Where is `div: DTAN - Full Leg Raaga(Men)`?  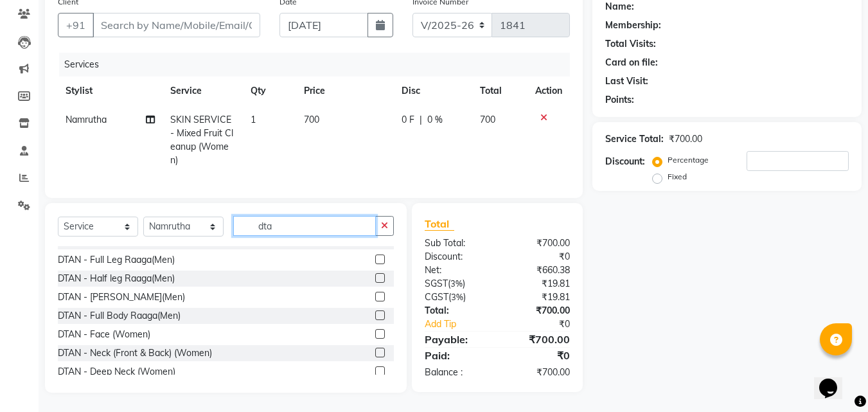 div: DTAN - Full Leg Raaga(Men) is located at coordinates (117, 259).